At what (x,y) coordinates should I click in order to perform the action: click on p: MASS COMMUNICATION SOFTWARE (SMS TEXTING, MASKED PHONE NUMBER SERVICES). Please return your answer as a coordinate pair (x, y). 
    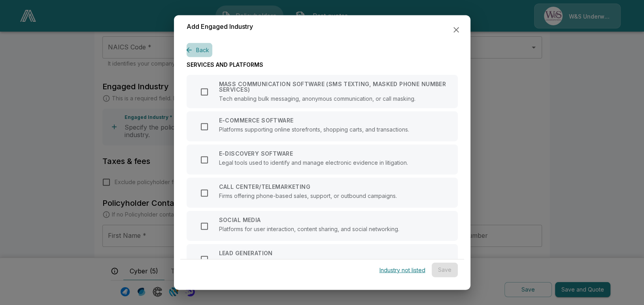
    Looking at the image, I should click on (334, 87).